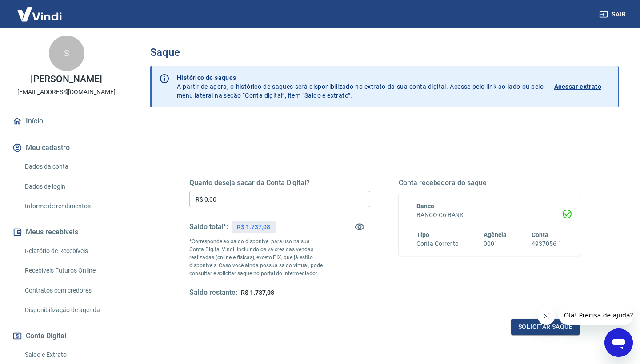 This screenshot has width=640, height=364. I want to click on h5: Conta recebedora do saque, so click(489, 183).